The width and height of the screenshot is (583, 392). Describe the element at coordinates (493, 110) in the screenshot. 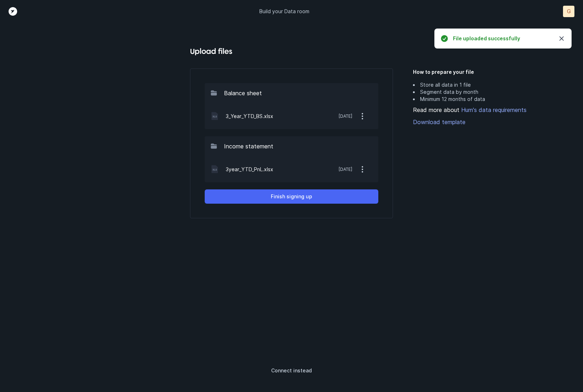

I see `a: Hum's data requirements` at that location.